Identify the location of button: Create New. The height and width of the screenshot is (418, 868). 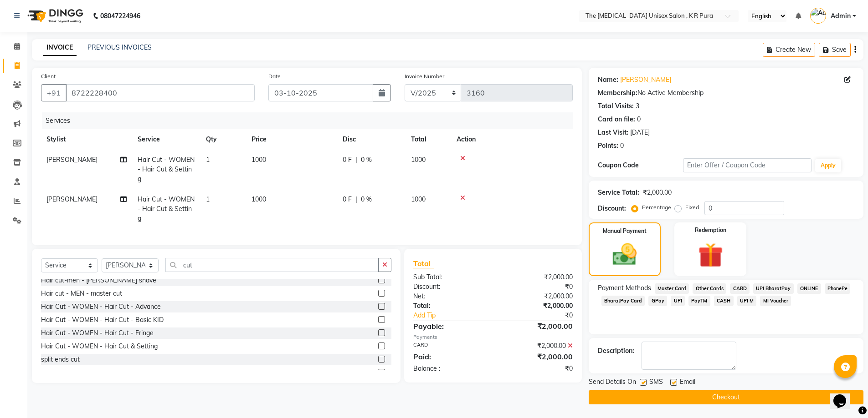
(789, 49).